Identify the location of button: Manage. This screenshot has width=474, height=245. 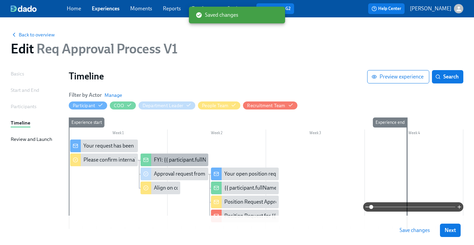
(113, 95).